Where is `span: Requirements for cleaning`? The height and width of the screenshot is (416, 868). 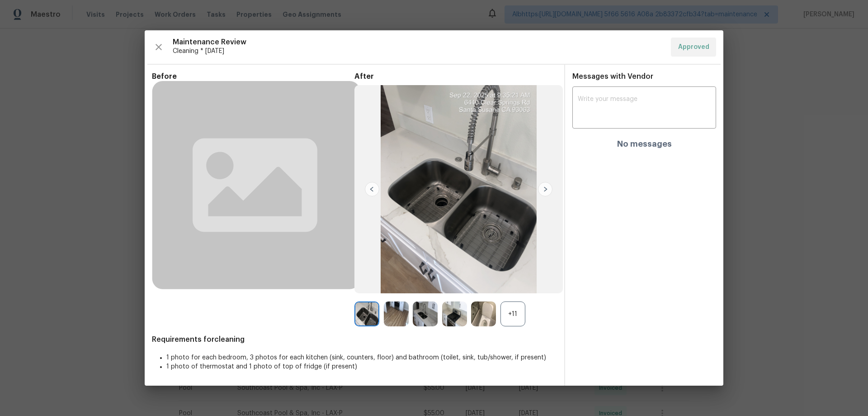 span: Requirements for cleaning is located at coordinates (355, 339).